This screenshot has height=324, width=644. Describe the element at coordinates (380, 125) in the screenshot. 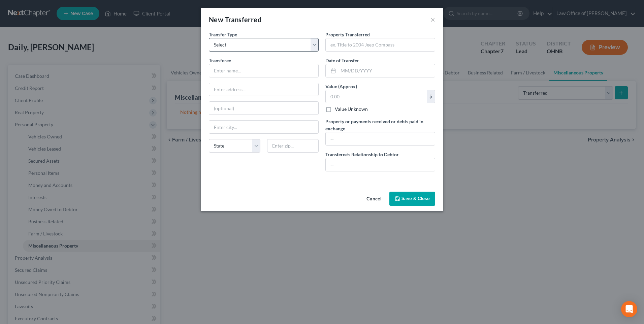

I see `label: Property or payments received or debts paid in exchange` at that location.